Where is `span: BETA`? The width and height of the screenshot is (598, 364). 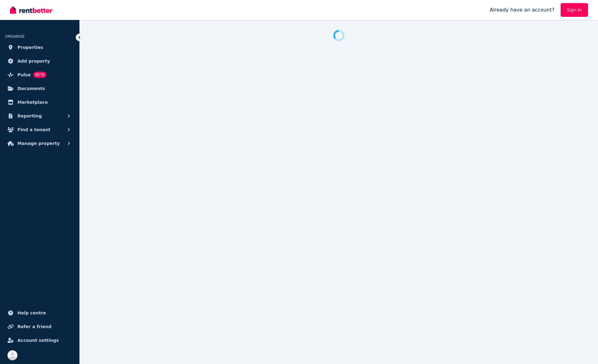
span: BETA is located at coordinates (40, 75).